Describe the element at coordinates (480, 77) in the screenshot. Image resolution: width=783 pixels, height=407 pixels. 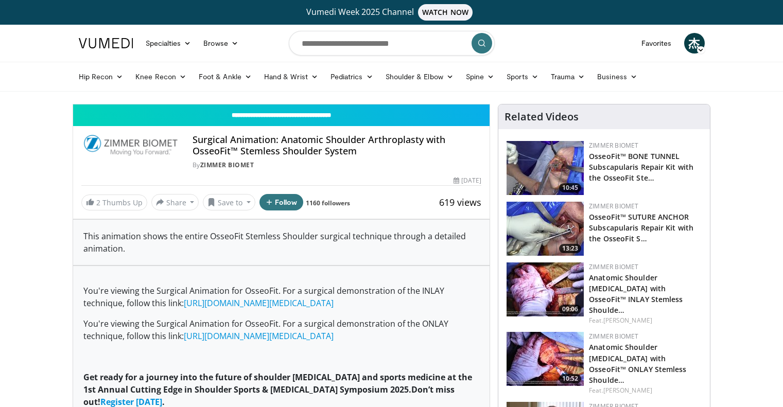
I see `a: Spine` at that location.